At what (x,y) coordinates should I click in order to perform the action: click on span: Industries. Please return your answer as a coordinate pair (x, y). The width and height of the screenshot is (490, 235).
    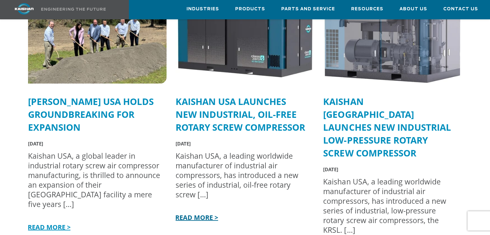
    Looking at the image, I should click on (203, 9).